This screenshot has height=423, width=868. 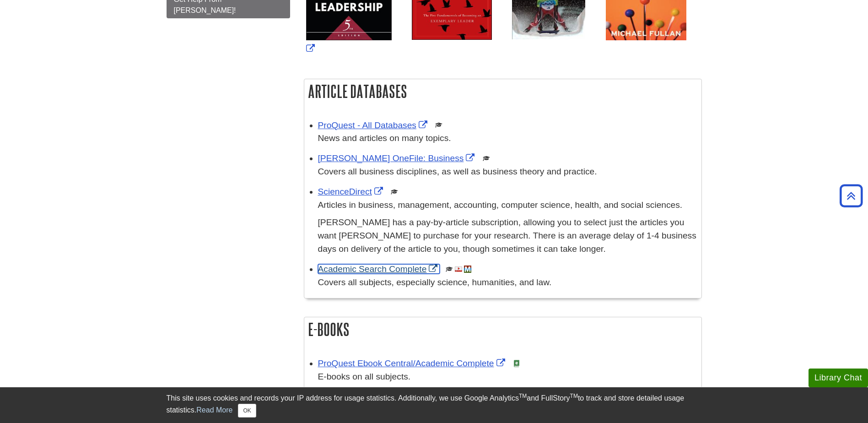 What do you see at coordinates (507, 172) in the screenshot?
I see `p: Covers all business disciplines, as well as business theory and practice.` at bounding box center [507, 172].